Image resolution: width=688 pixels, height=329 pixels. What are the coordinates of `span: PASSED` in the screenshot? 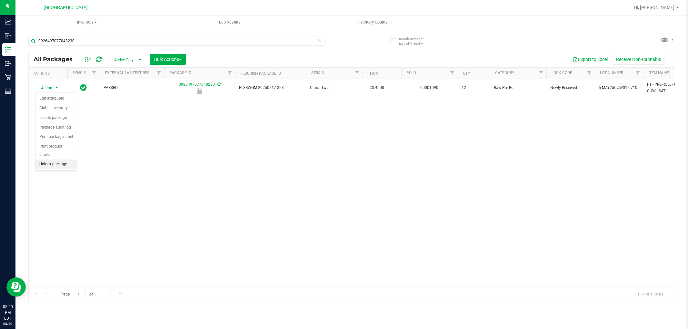 It's located at (132, 88).